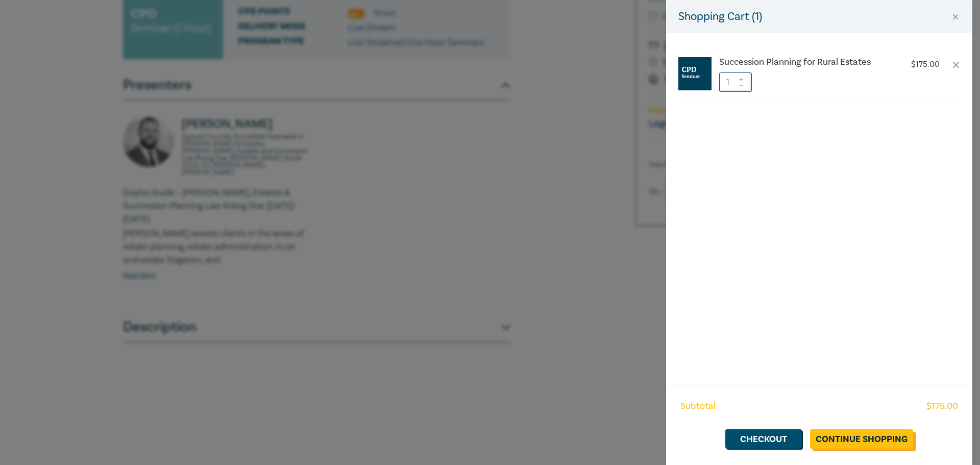 The width and height of the screenshot is (980, 465). Describe the element at coordinates (862, 439) in the screenshot. I see `a: Continue Shopping` at that location.